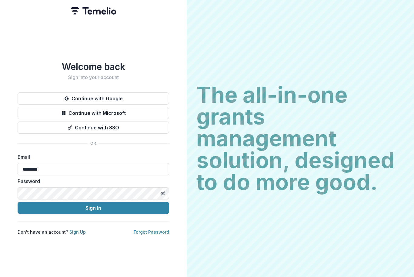 Image resolution: width=414 pixels, height=277 pixels. What do you see at coordinates (93, 99) in the screenshot?
I see `button: Continue with Google` at bounding box center [93, 99].